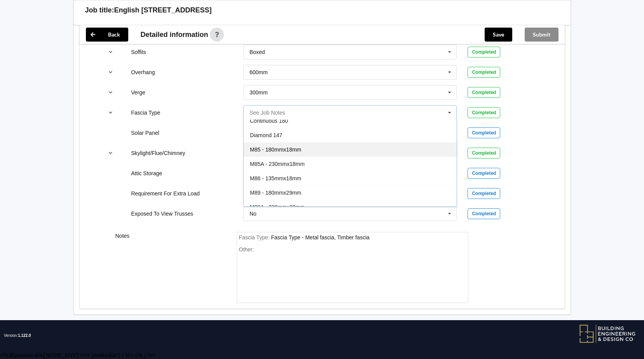  Describe the element at coordinates (276, 150) in the screenshot. I see `span: M85 - 180mmx18mm` at that location.